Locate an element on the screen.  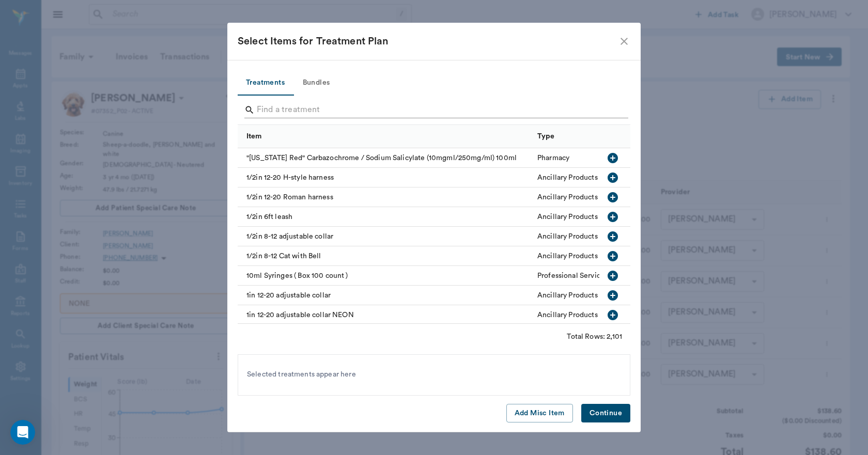
div: 1/2in 8-12 Cat with Bell is located at coordinates (385, 256).